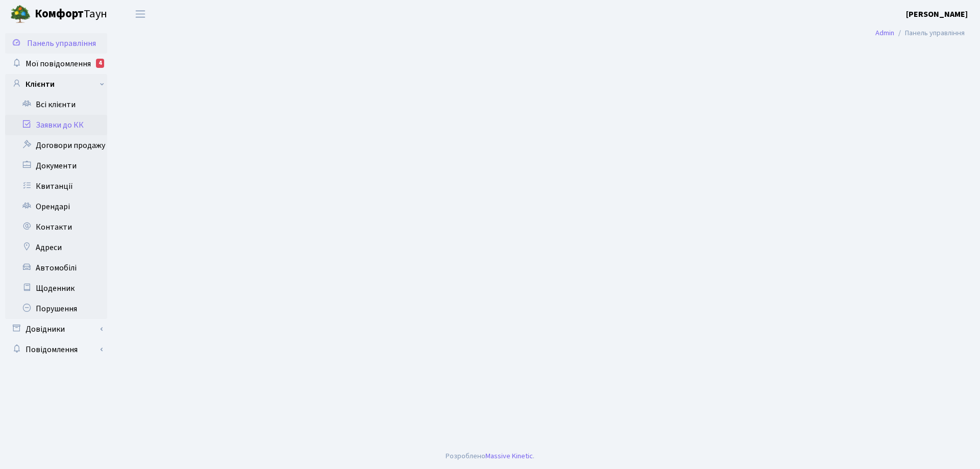 The width and height of the screenshot is (980, 469). What do you see at coordinates (56, 227) in the screenshot?
I see `a: Контакти` at bounding box center [56, 227].